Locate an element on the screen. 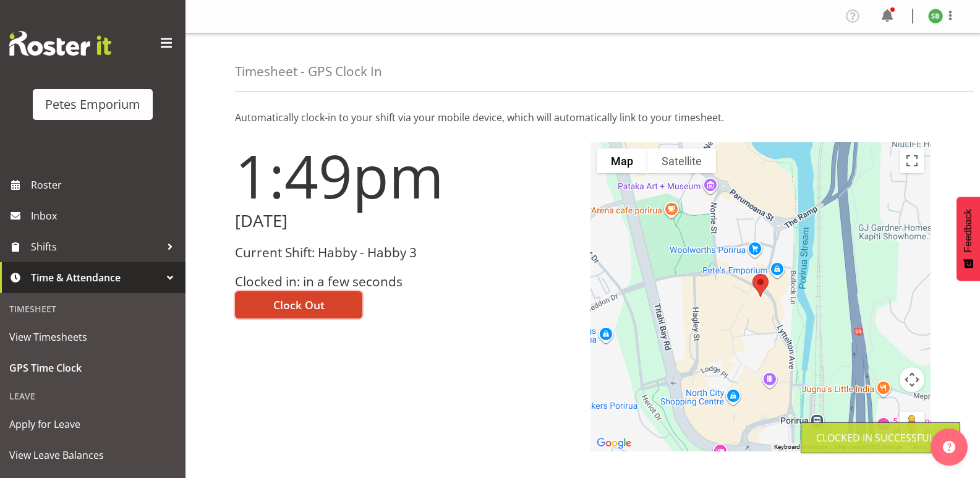  img: Google is located at coordinates (614, 444).